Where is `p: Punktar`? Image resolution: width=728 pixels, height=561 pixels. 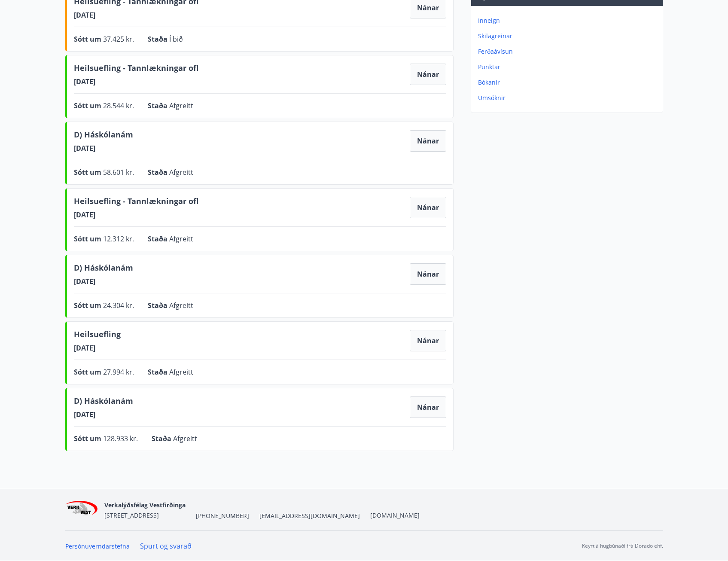 p: Punktar is located at coordinates (569, 67).